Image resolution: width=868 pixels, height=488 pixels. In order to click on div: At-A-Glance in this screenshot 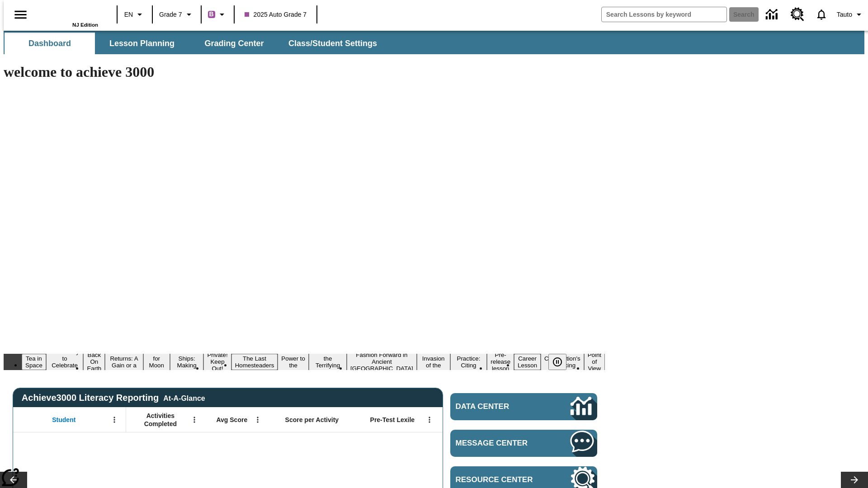, I will do `click(184, 398)`.